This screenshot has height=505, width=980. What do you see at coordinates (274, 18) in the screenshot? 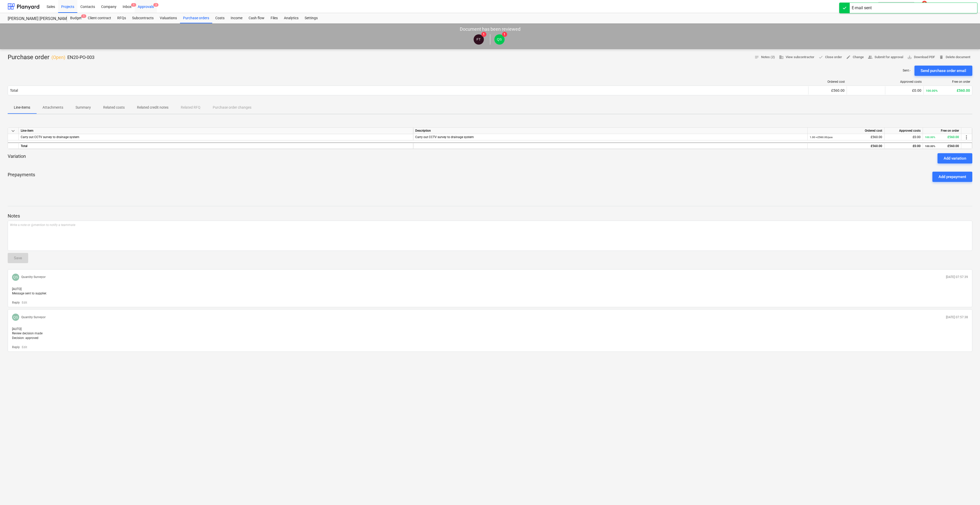
I see `div: Files` at bounding box center [274, 18].